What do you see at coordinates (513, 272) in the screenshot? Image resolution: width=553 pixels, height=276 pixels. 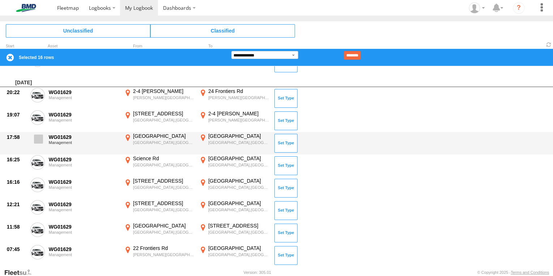 I see `div: © Copyright 2025 -` at bounding box center [513, 272].